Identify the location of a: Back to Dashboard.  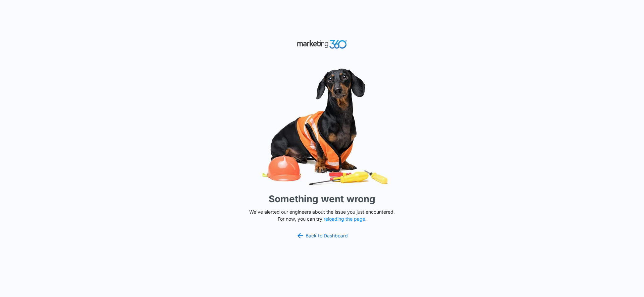
(322, 236).